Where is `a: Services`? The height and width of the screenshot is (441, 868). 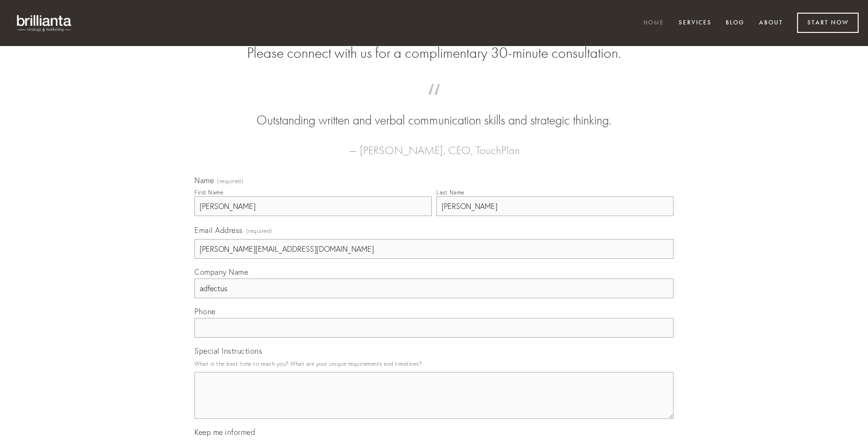 a: Services is located at coordinates (696, 23).